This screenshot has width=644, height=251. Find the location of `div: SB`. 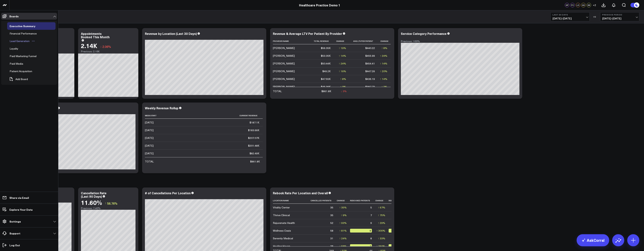

div: SB is located at coordinates (589, 5).